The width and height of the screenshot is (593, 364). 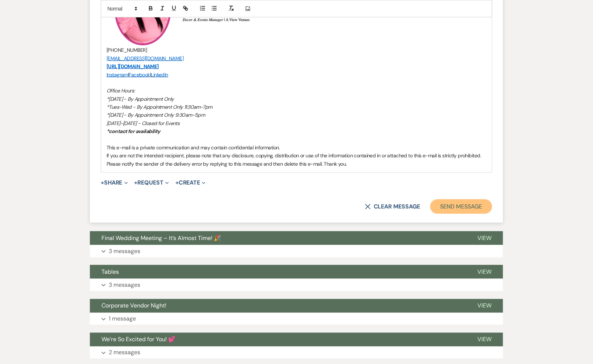 I want to click on span: We’re So Excited for You! 💕, so click(x=139, y=339).